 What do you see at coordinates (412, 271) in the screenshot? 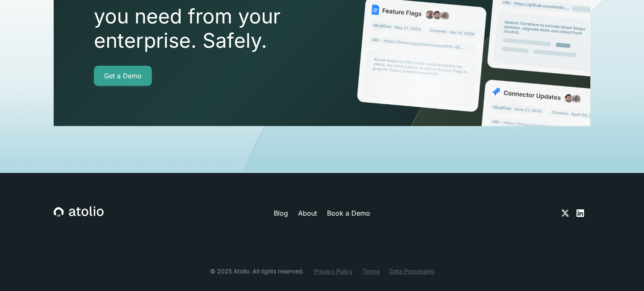
I see `a: Data Processing` at bounding box center [412, 271].